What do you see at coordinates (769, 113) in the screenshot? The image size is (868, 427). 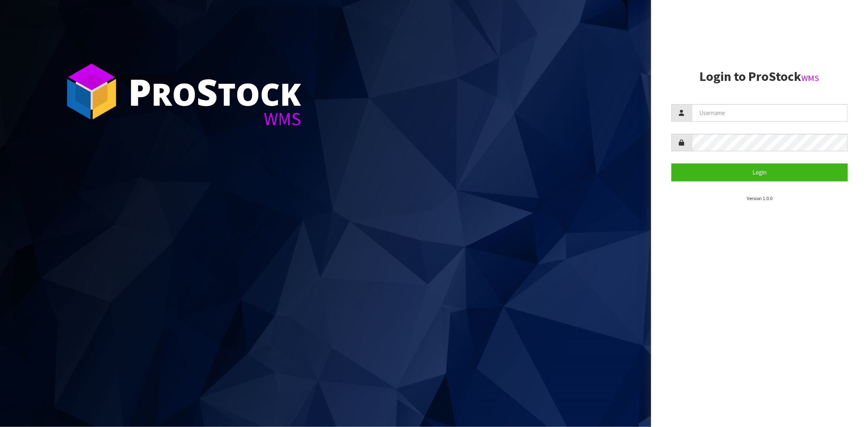 I see `input: Username` at bounding box center [769, 113].